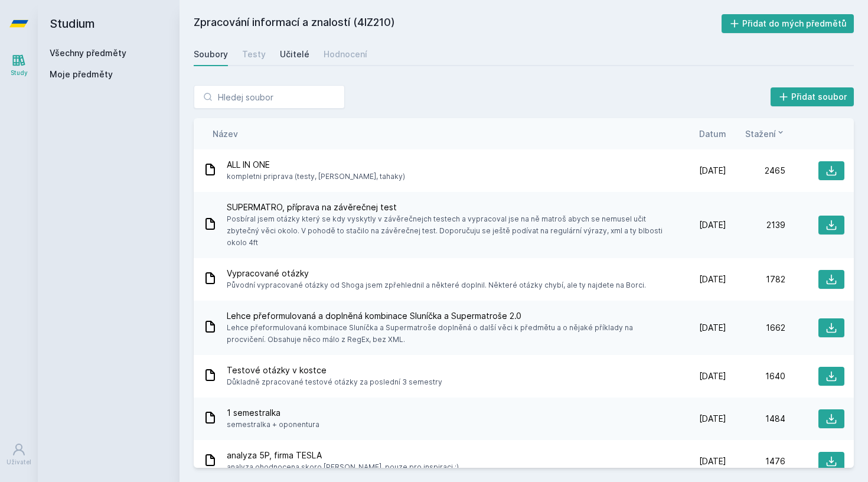  I want to click on span: Datum, so click(713, 134).